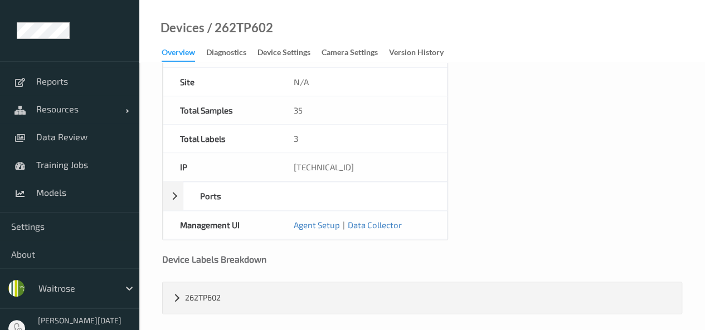 The height and width of the screenshot is (330, 705). Describe the element at coordinates (220, 82) in the screenshot. I see `div: Site` at that location.